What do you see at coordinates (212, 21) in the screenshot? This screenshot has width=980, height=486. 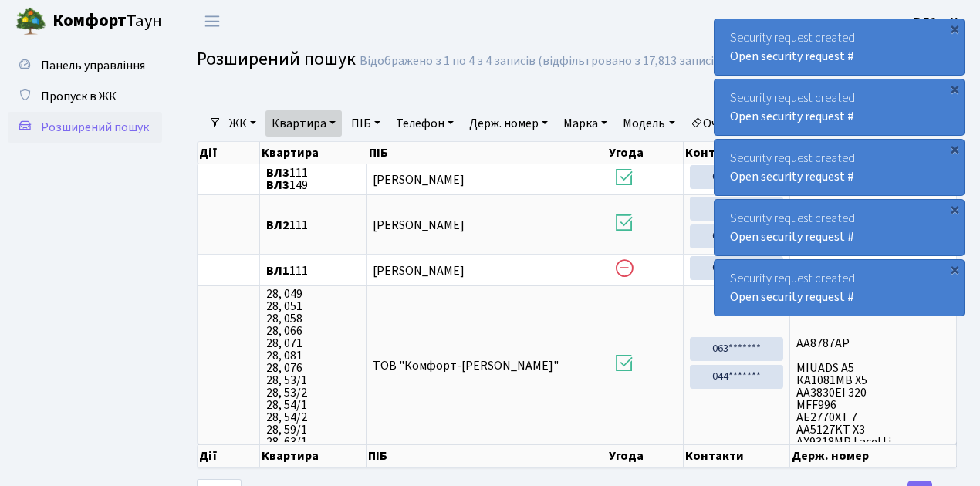 I see `button: Переключити навігацію` at bounding box center [212, 21].